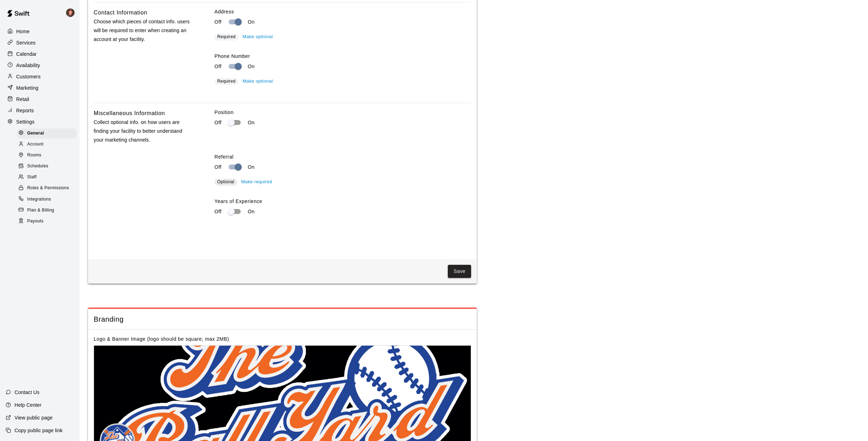 This screenshot has height=441, width=868. Describe the element at coordinates (28, 65) in the screenshot. I see `p: Availability` at that location.